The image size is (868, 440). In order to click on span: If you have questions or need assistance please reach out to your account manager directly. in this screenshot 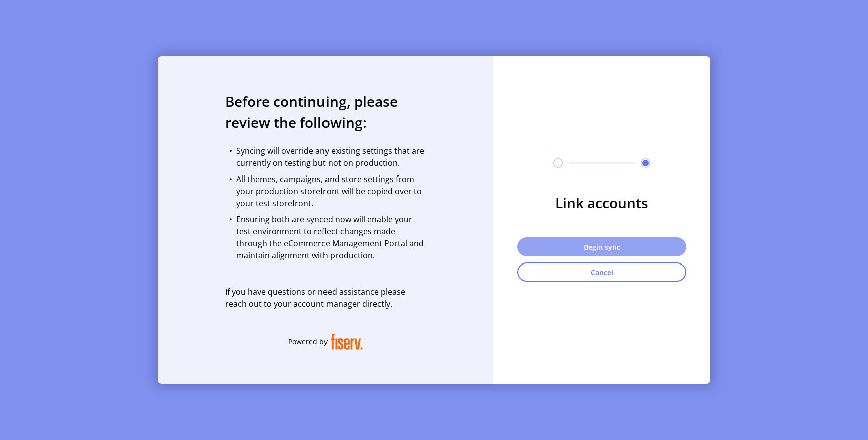, I will do `click(326, 297)`.